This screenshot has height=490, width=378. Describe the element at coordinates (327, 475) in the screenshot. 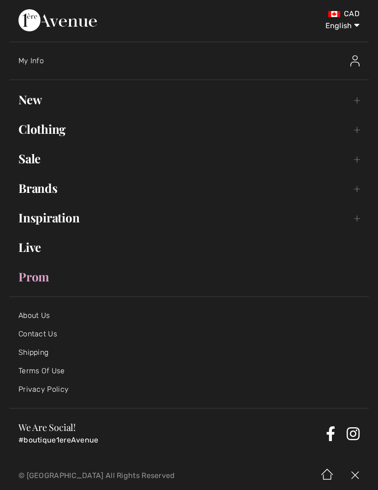

I see `img: Home` at that location.